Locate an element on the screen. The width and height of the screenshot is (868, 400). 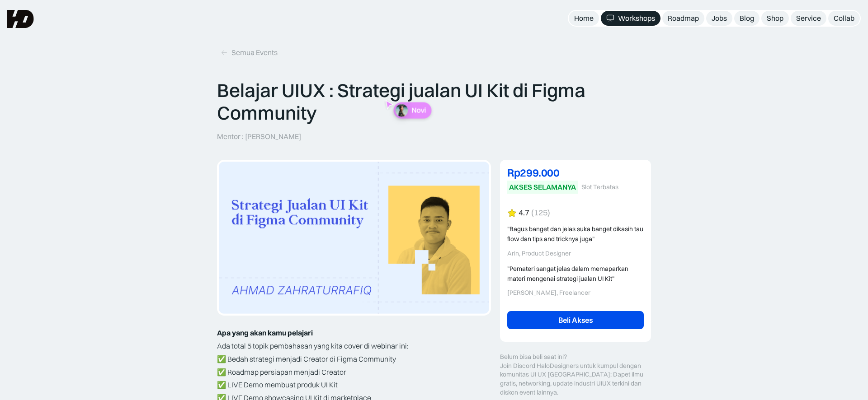
a: Semua Events is located at coordinates (249, 53).